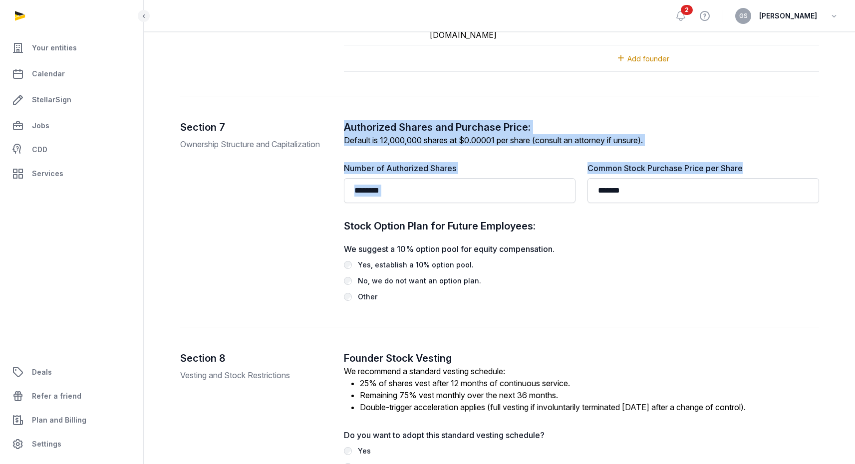 Image resolution: width=855 pixels, height=464 pixels. Describe the element at coordinates (47, 174) in the screenshot. I see `span: Services` at that location.